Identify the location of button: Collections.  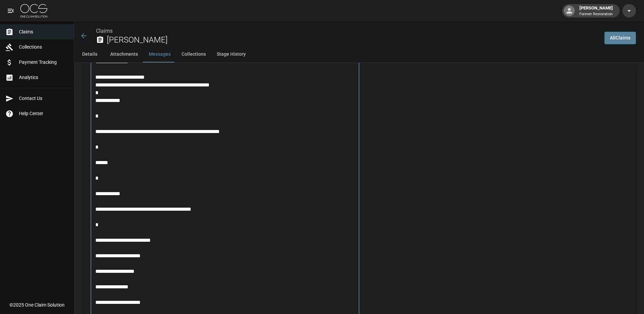
(194, 54).